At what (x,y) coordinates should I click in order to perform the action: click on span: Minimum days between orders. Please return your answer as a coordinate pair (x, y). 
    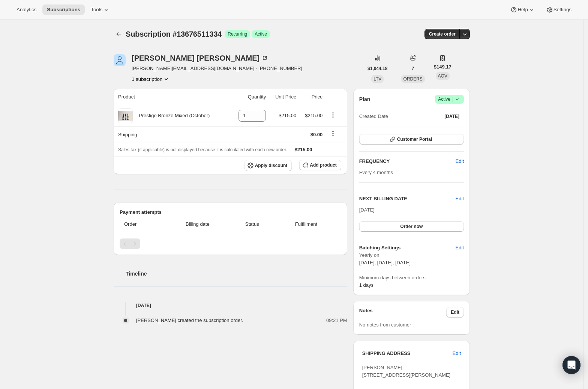
    Looking at the image, I should click on (411, 278).